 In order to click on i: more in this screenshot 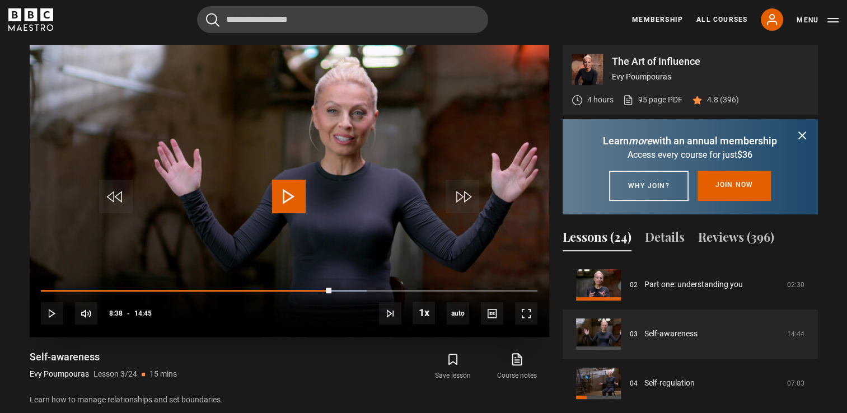, I will do `click(640, 140)`.